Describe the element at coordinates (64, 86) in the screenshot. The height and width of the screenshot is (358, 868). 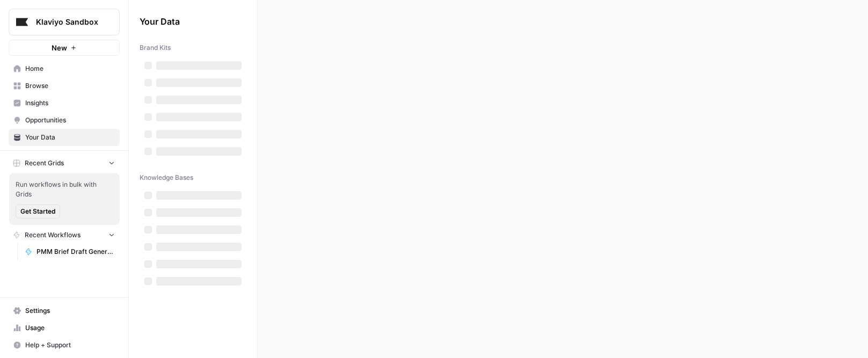
I see `a: Browse` at that location.